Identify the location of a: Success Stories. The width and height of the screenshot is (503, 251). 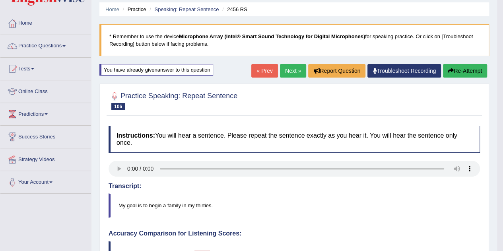
(46, 135).